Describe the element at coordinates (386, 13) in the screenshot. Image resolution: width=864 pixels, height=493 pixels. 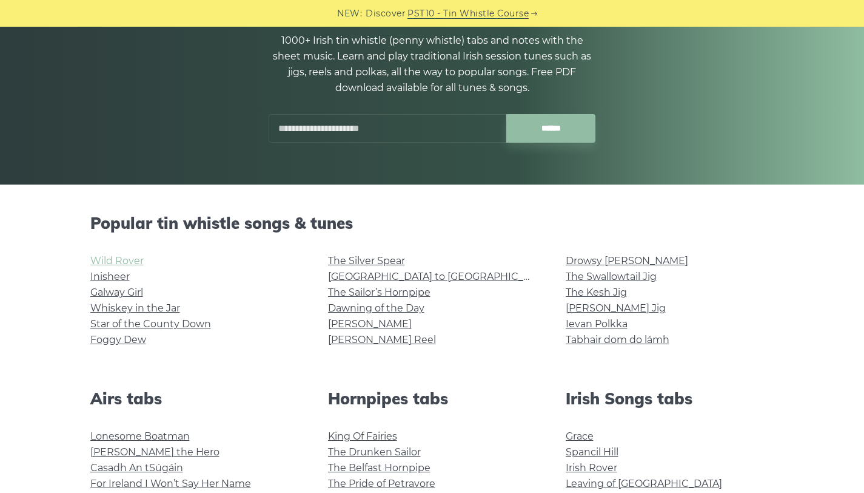
I see `span: Discover` at that location.